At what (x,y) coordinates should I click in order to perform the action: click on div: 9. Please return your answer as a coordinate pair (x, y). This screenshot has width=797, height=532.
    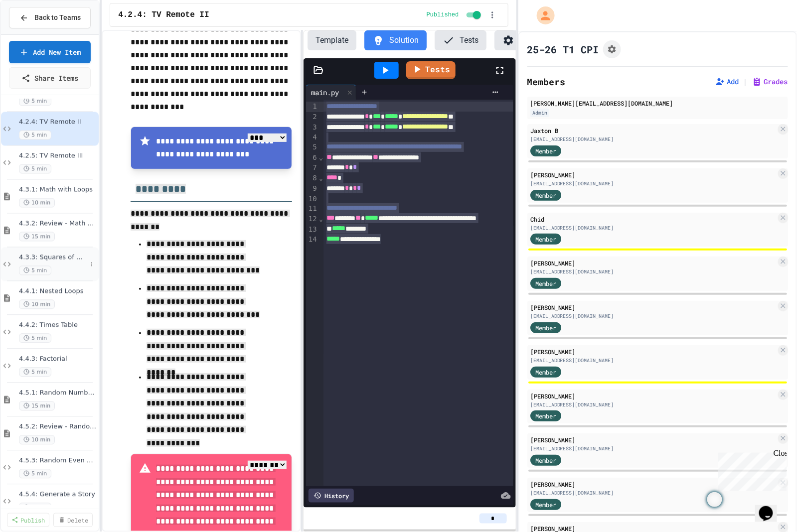
    Looking at the image, I should click on (312, 189).